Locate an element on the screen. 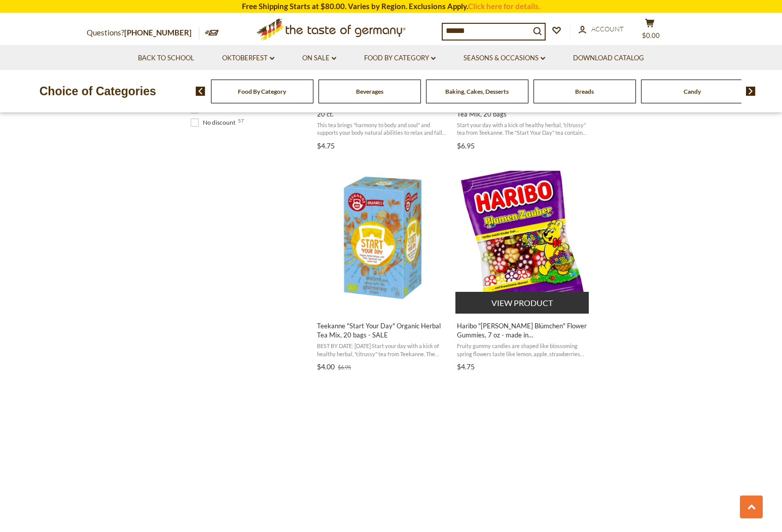  a: Baking, Cakes, Desserts is located at coordinates (477, 91).